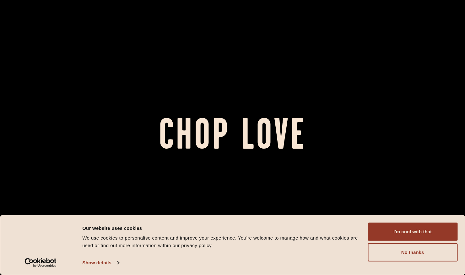  What do you see at coordinates (412, 253) in the screenshot?
I see `button: No thanks` at bounding box center [412, 253].